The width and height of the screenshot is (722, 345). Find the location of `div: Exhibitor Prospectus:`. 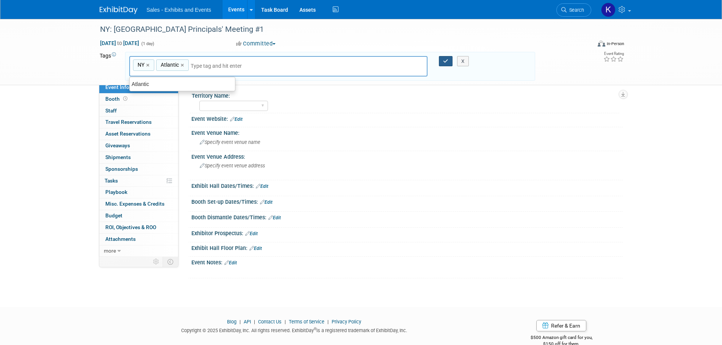

div: Exhibitor Prospectus: is located at coordinates (407, 233).